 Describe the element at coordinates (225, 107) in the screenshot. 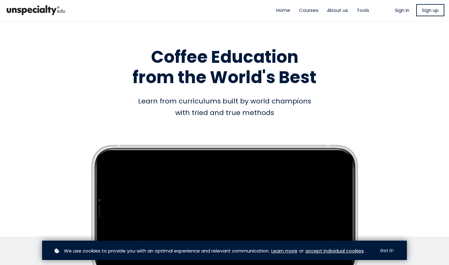

I see `div: Learn from curriculums built by world champions with tried and true methods` at that location.